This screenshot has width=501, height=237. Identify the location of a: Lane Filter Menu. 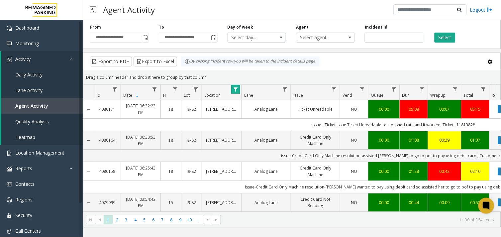
(285, 89).